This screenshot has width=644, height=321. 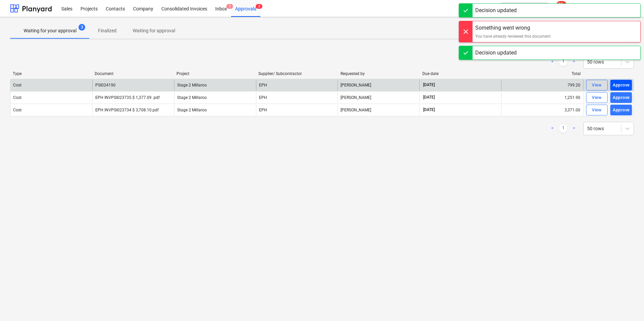 What do you see at coordinates (542, 110) in the screenshot?
I see `div: 3,371.00` at bounding box center [542, 110].